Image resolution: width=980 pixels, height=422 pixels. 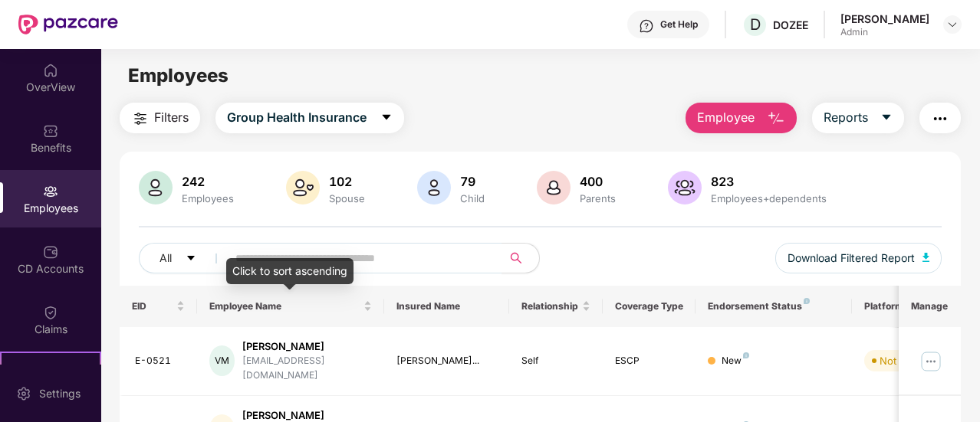 I want to click on div: Get Help, so click(x=679, y=25).